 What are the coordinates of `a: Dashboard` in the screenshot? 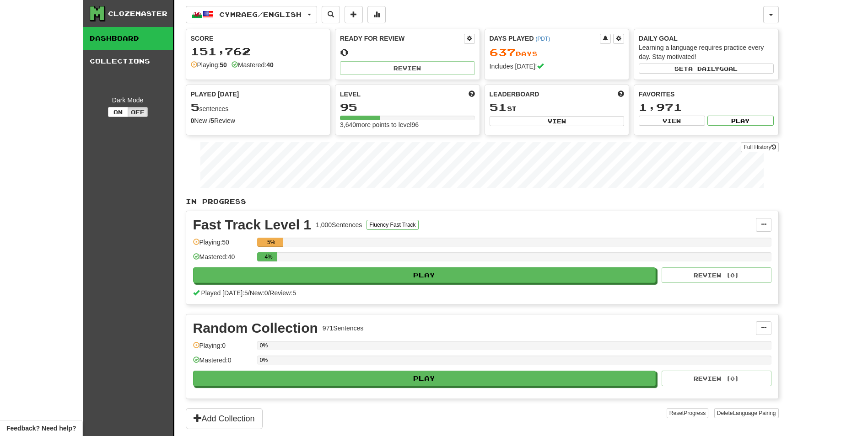 It's located at (128, 38).